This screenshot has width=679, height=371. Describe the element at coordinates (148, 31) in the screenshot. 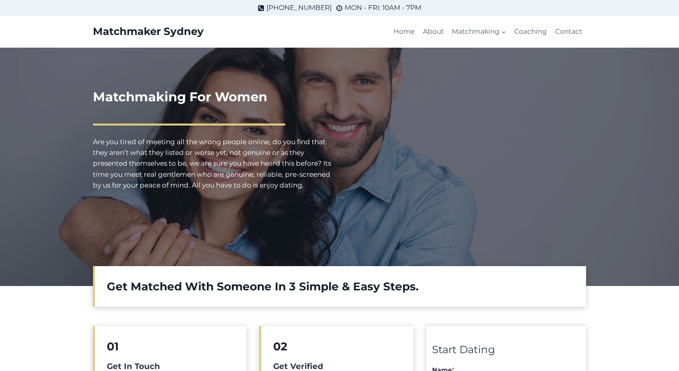

I see `p: Matchmaker Sydney` at that location.